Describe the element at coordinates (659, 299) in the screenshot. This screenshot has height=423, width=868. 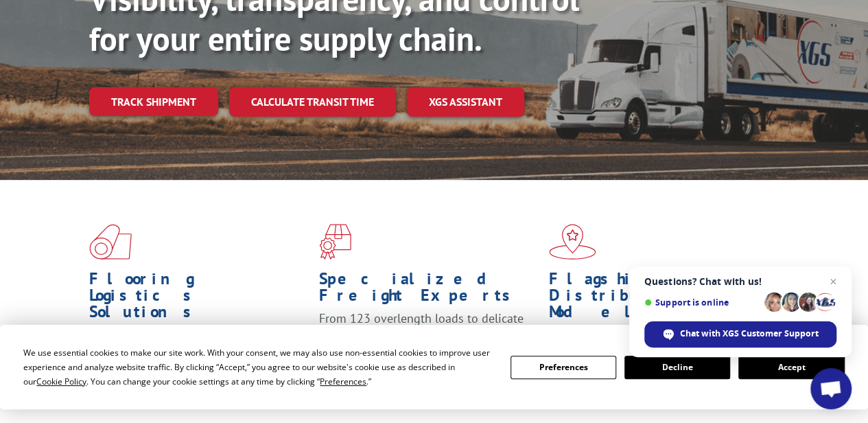
I see `h1: Flagship Distribution Model` at that location.